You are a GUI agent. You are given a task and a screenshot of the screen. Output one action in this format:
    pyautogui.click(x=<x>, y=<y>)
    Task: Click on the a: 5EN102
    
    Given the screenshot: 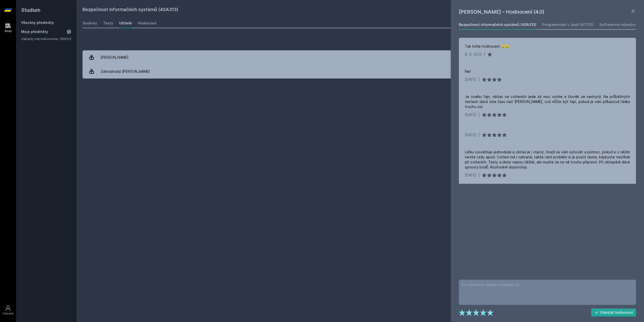 What is the action you would take?
    pyautogui.click(x=65, y=39)
    